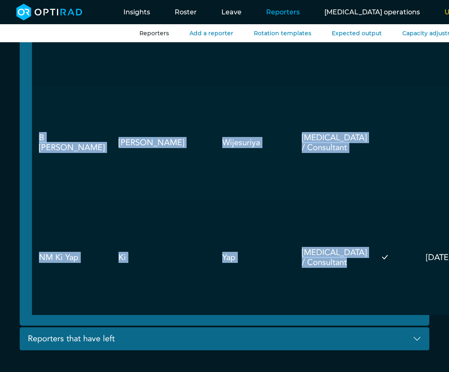 The height and width of the screenshot is (372, 449). What do you see at coordinates (224, 339) in the screenshot?
I see `button: Reporters that have left` at bounding box center [224, 339].